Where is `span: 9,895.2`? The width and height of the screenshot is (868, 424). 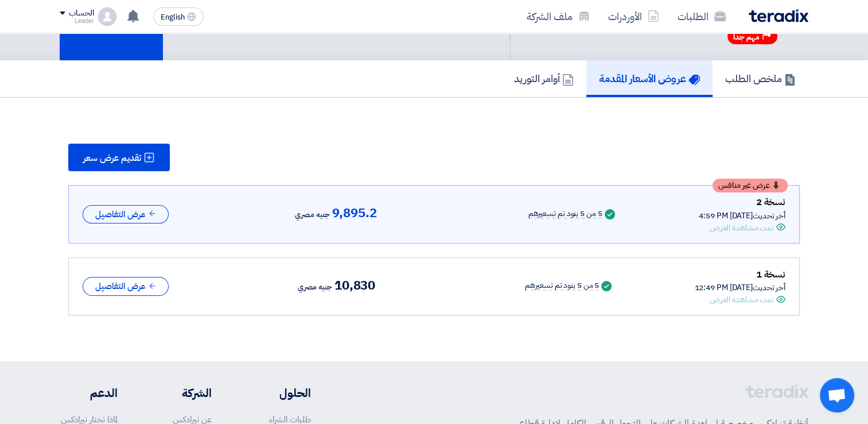 span: 9,895.2 is located at coordinates (354, 213).